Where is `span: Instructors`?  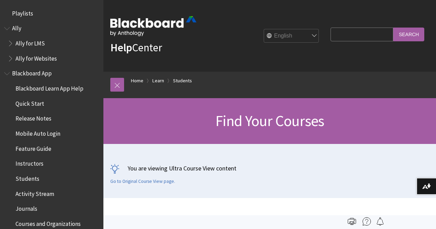
span: Instructors is located at coordinates (29, 163).